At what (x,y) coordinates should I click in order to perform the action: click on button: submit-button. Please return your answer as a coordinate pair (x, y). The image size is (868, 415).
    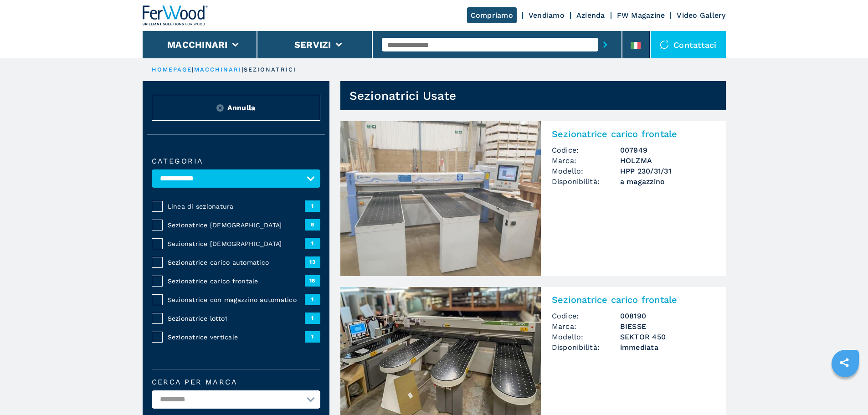
    Looking at the image, I should click on (605, 44).